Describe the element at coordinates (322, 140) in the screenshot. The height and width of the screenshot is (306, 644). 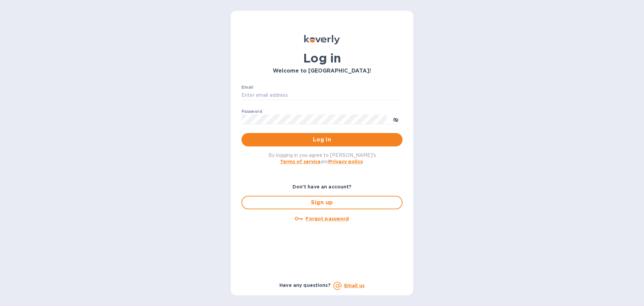
I see `button: Log in` at that location.